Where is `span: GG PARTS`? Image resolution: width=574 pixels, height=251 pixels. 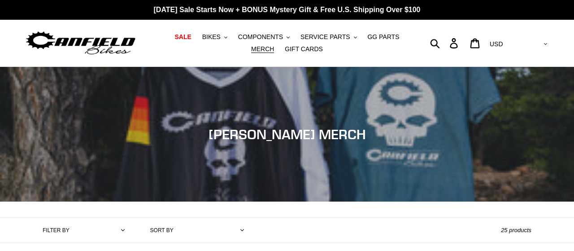
span: GG PARTS is located at coordinates (383, 37).